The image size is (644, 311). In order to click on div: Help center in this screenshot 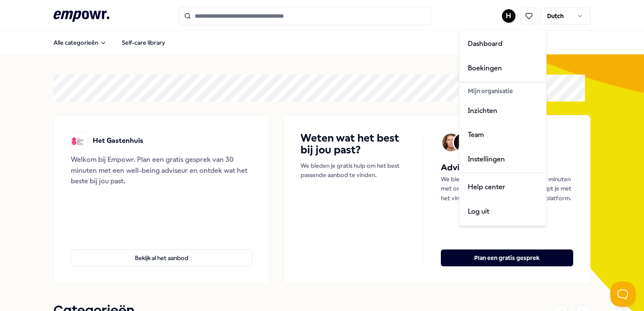, I will do `click(503, 188)`.